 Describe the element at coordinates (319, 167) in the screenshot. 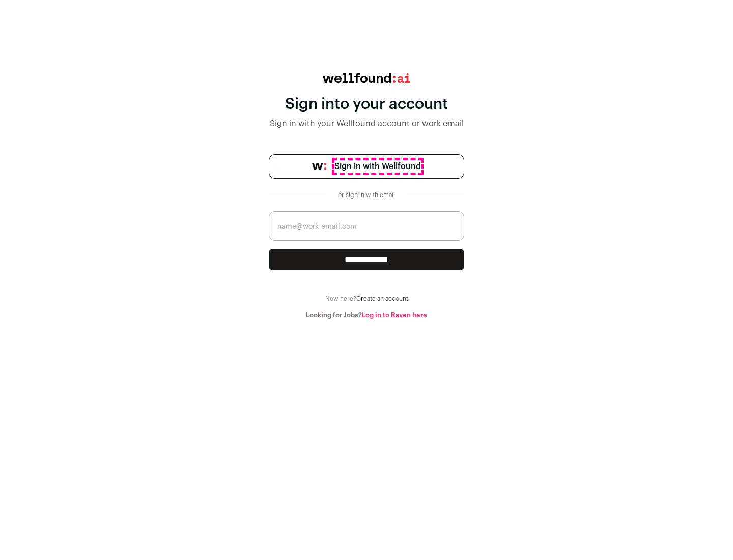

I see `img: wellfound-symbol-flush-black-fb3c872781a75f747ccb3a119075da62bfe97bd399995f84a933054e44a575c4.png` at that location.